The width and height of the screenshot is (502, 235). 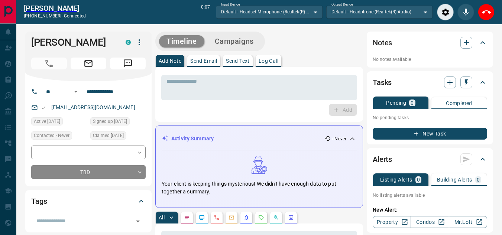 I want to click on h2: Tags, so click(x=39, y=201).